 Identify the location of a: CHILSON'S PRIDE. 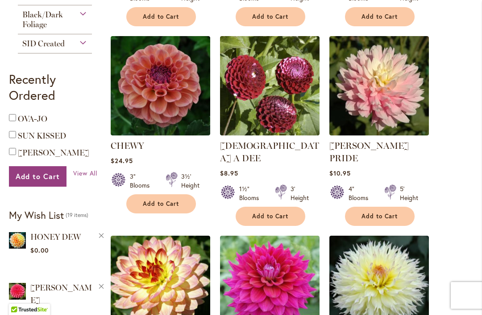
(379, 133).